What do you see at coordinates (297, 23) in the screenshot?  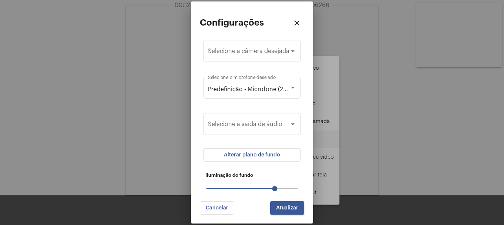 I see `mat-icon: close` at bounding box center [297, 23].